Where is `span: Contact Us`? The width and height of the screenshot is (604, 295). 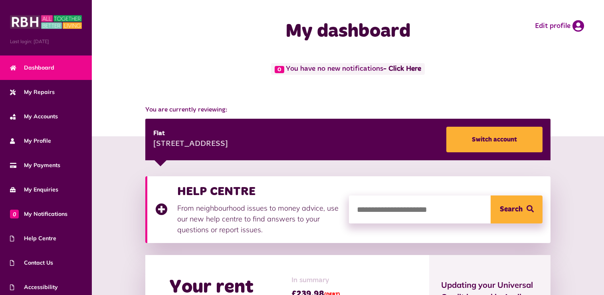 span: Contact Us is located at coordinates (32, 262).